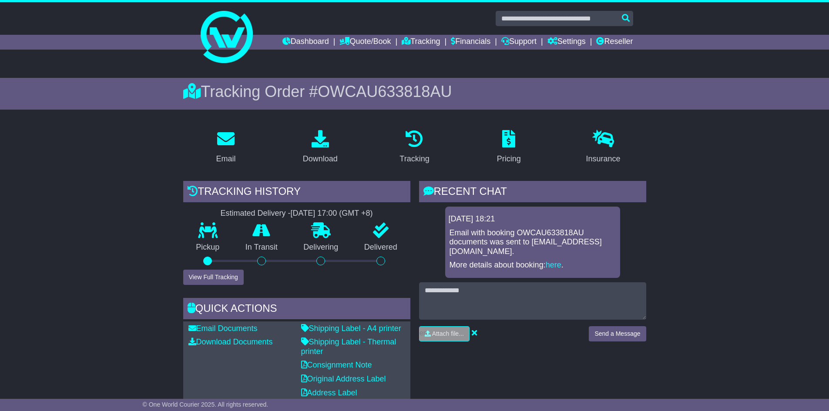 The width and height of the screenshot is (829, 411). Describe the element at coordinates (320, 159) in the screenshot. I see `div: Download` at that location.